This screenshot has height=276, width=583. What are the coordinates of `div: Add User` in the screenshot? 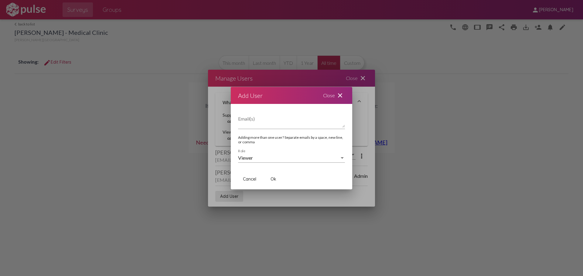 It's located at (250, 96).